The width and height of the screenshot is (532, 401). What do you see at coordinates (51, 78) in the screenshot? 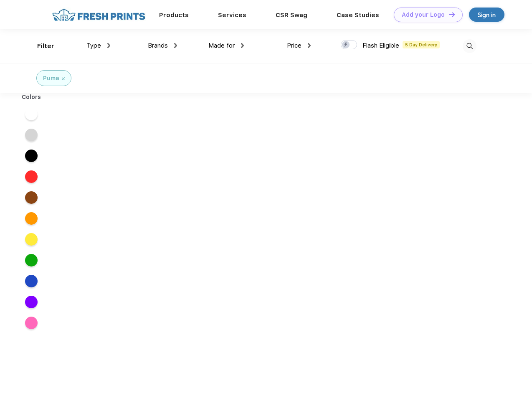
I see `div: Puma` at bounding box center [51, 78].